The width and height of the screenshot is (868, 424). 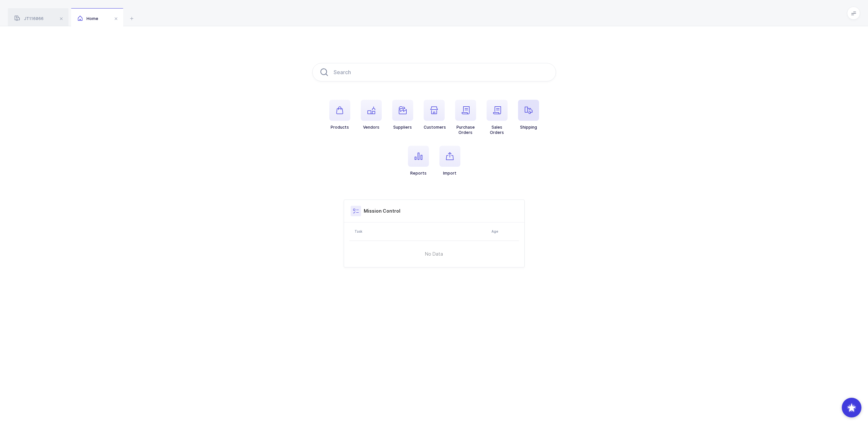 What do you see at coordinates (371, 115) in the screenshot?
I see `button: Vendors` at bounding box center [371, 115].